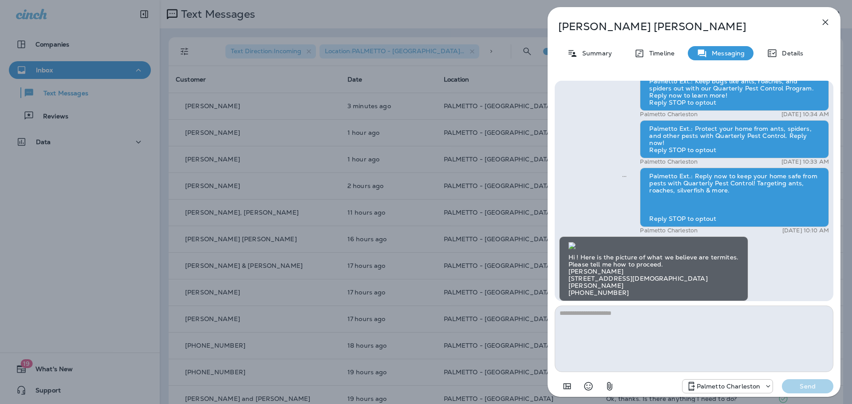 This screenshot has width=852, height=404. Describe the element at coordinates (734, 92) in the screenshot. I see `div: Palmetto Ext.: Keep bugs like ants, roaches, and spiders out with our Quarterly Pest Control Prog...` at that location.